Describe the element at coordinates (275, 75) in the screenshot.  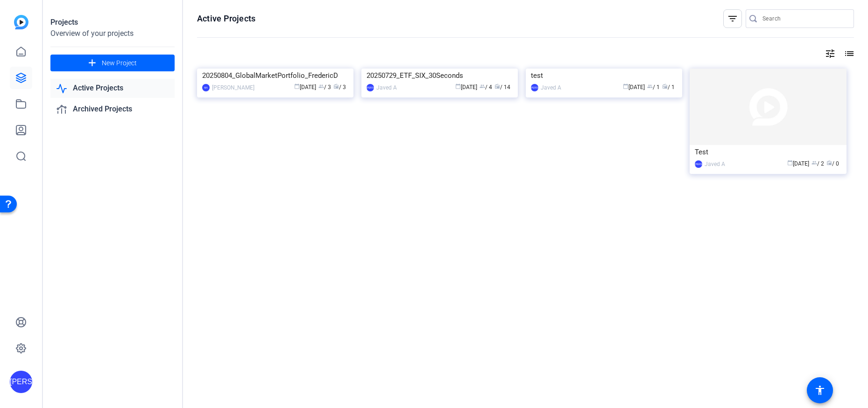
I see `div: 20250804_GlobalMarketPortfolio_FredericD` at that location.